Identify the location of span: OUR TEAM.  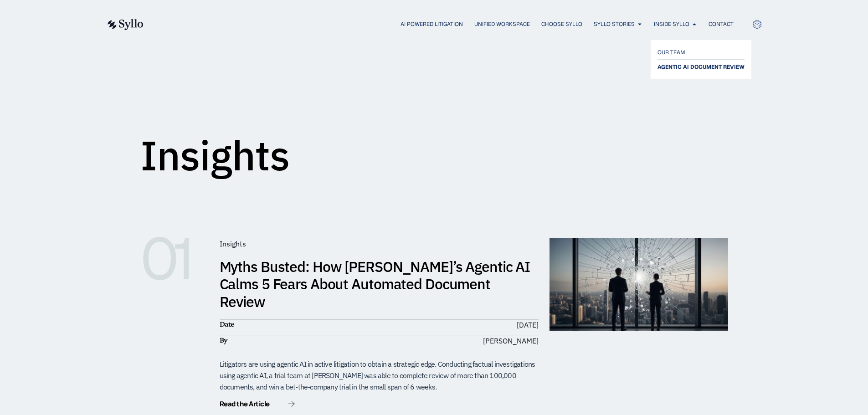
(671, 53).